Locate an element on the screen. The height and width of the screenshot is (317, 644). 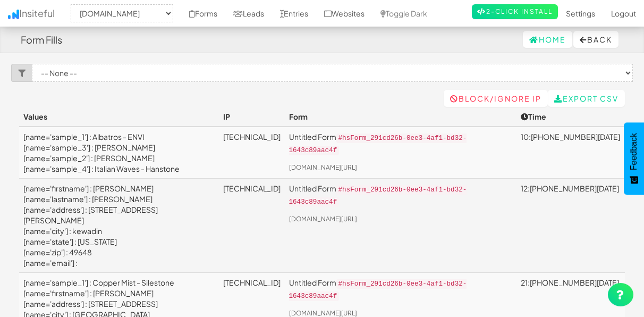
span: Feedback is located at coordinates (634, 151).